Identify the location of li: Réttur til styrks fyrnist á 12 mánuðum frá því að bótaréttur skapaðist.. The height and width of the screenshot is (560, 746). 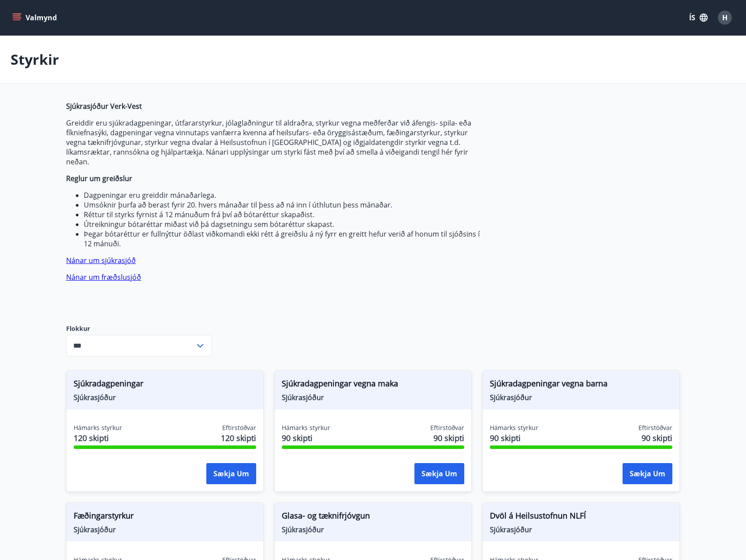
(283, 215).